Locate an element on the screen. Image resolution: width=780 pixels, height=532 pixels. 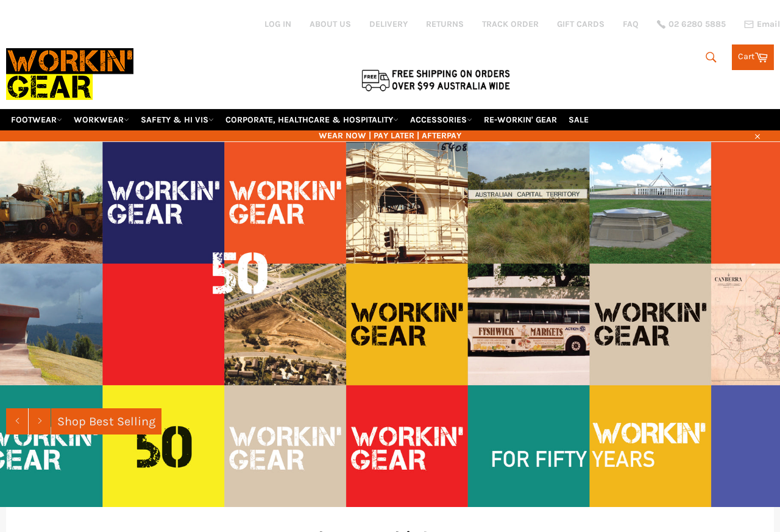
a: Cart is located at coordinates (752, 57).